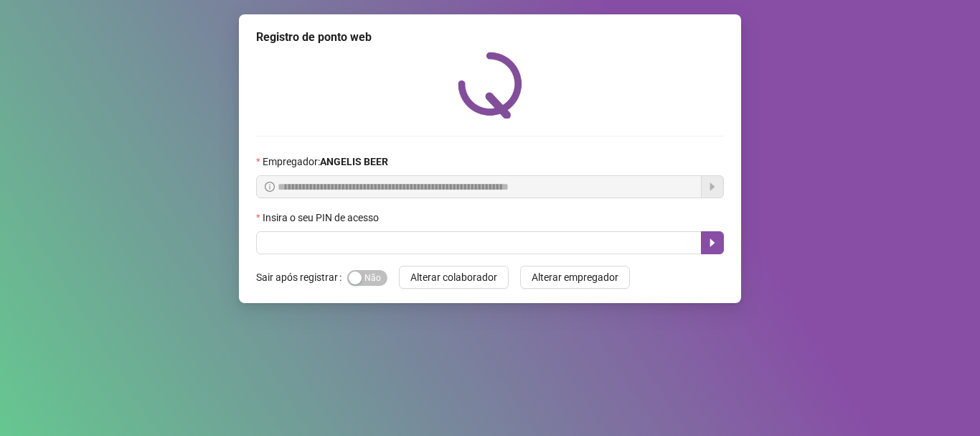  I want to click on span: info-circle, so click(270, 187).